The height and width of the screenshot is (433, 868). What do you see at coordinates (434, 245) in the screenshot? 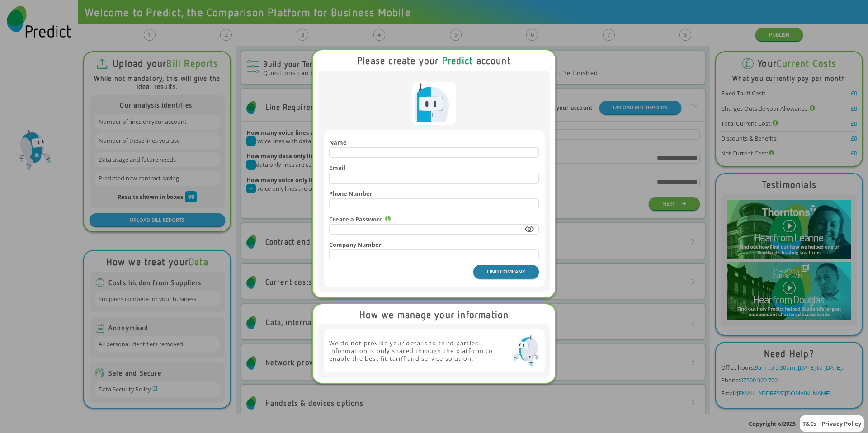
I see `h4: Company Number` at bounding box center [434, 245].